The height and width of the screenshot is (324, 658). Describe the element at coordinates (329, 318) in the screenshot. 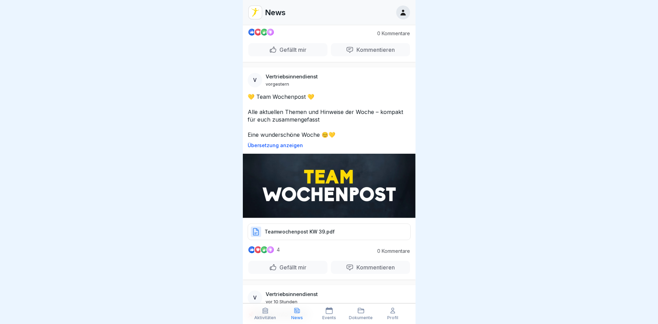

I see `p: Events` at that location.